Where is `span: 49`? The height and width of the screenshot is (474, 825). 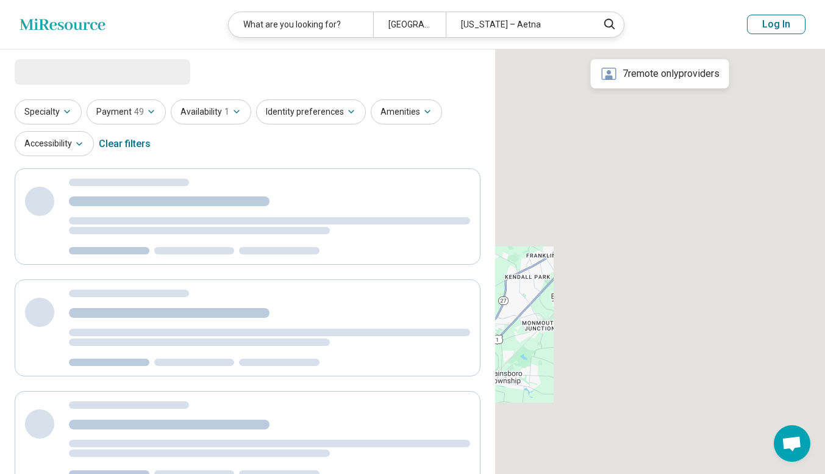 span: 49 is located at coordinates (139, 112).